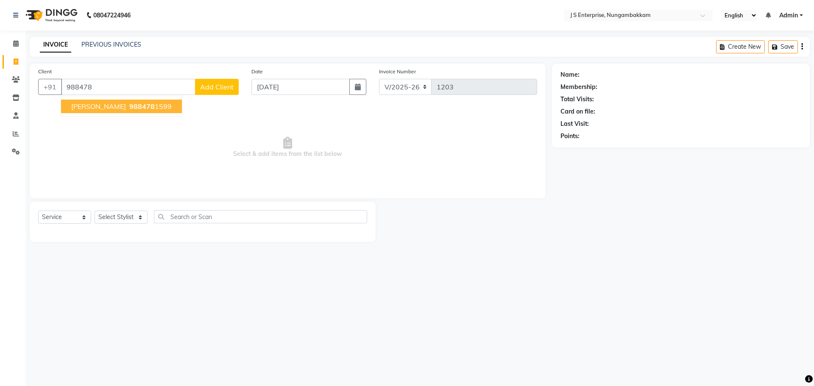  I want to click on label: Date, so click(257, 72).